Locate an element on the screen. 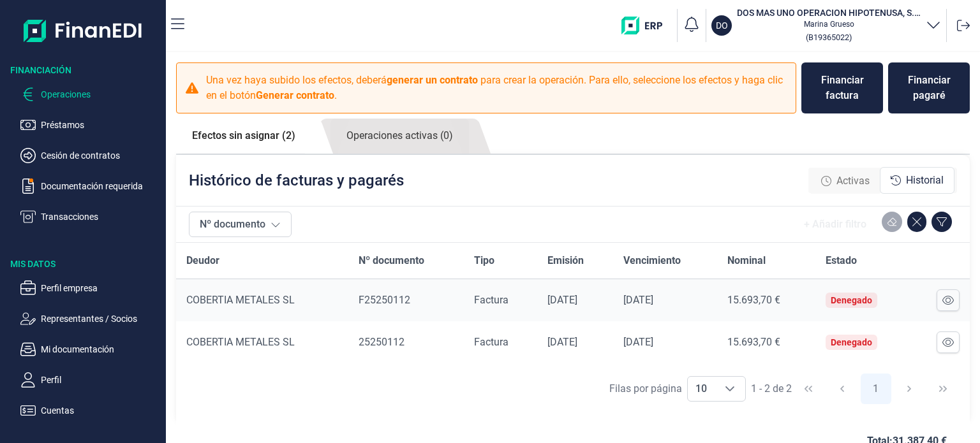  button: Operaciones is located at coordinates (91, 94).